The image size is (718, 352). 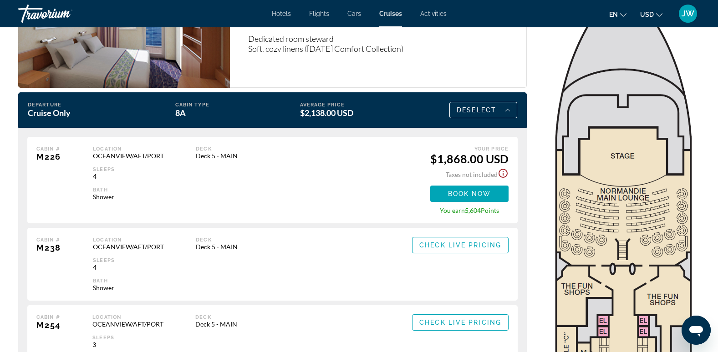 I want to click on div: Departure, so click(x=86, y=105).